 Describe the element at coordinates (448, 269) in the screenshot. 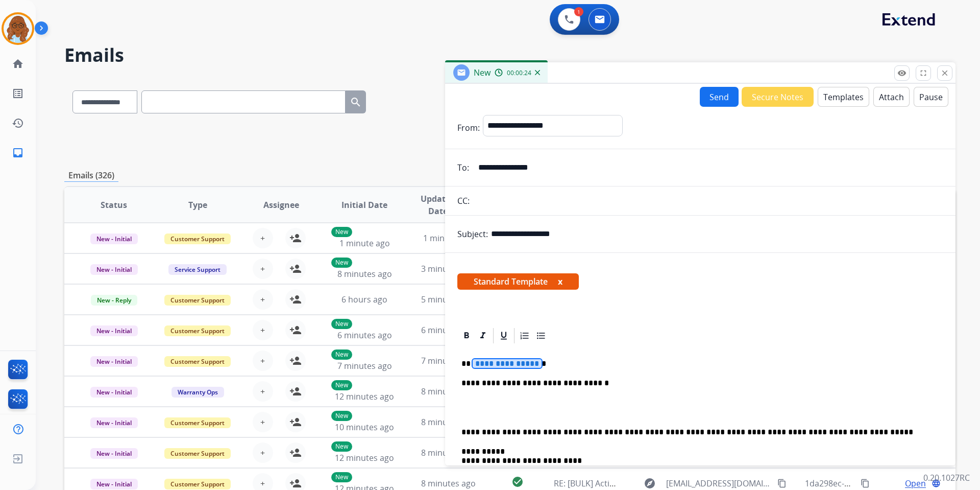

I see `span: 3 minutes ago` at that location.